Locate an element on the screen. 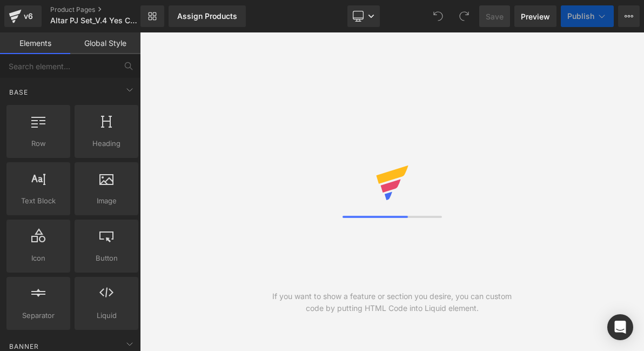 This screenshot has width=644, height=351. div: Assign Products is located at coordinates (207, 16).